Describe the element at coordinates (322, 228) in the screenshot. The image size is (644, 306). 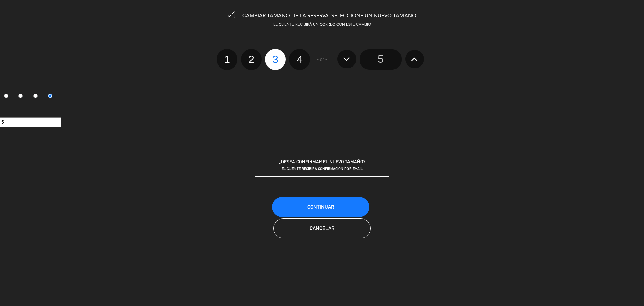
I see `span: Cancelar` at that location.